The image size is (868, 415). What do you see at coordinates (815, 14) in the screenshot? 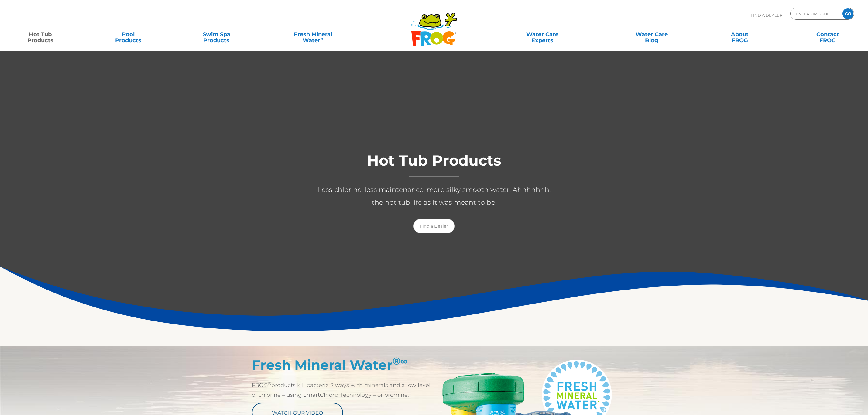
I see `input: Zip Code Form` at bounding box center [815, 14].